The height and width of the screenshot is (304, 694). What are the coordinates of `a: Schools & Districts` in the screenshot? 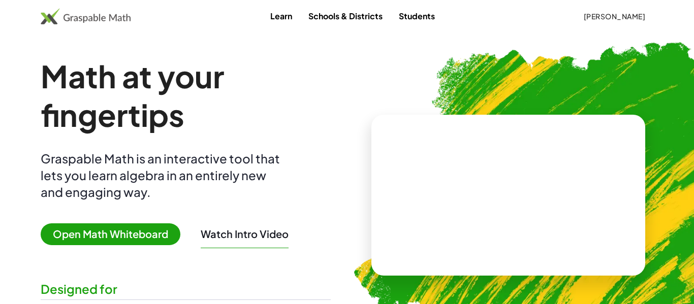 It's located at (345, 16).